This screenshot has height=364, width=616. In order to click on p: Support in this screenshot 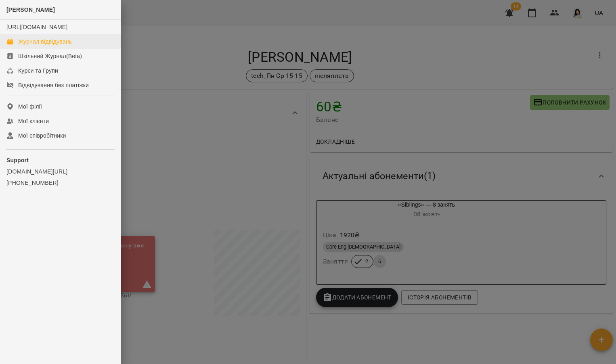, I will do `click(60, 161)`.